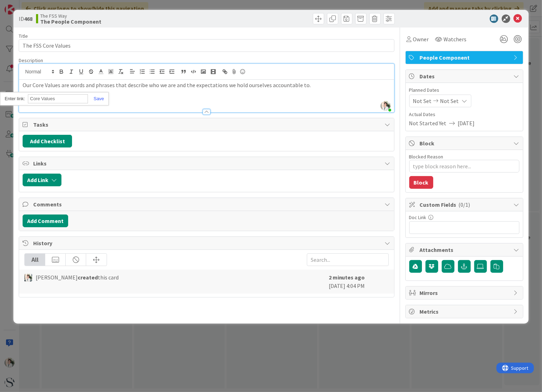  Describe the element at coordinates (71, 21) in the screenshot. I see `b: The People Component` at that location.